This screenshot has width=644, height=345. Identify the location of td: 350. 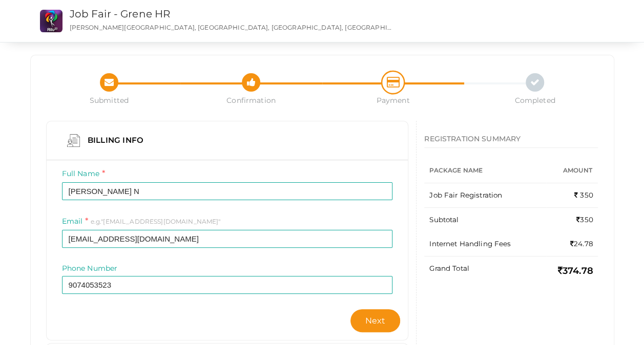
(572, 220).